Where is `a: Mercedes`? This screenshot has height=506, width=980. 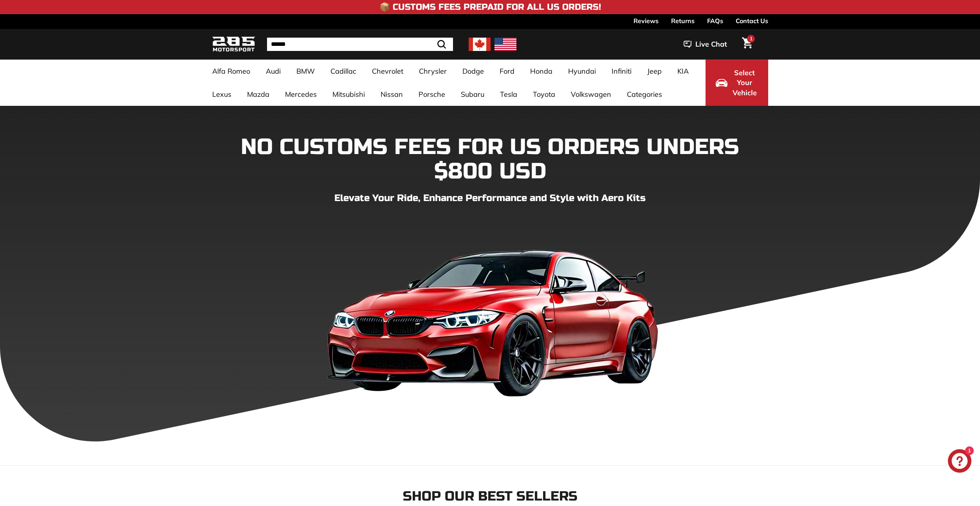
a: Mercedes is located at coordinates (301, 94).